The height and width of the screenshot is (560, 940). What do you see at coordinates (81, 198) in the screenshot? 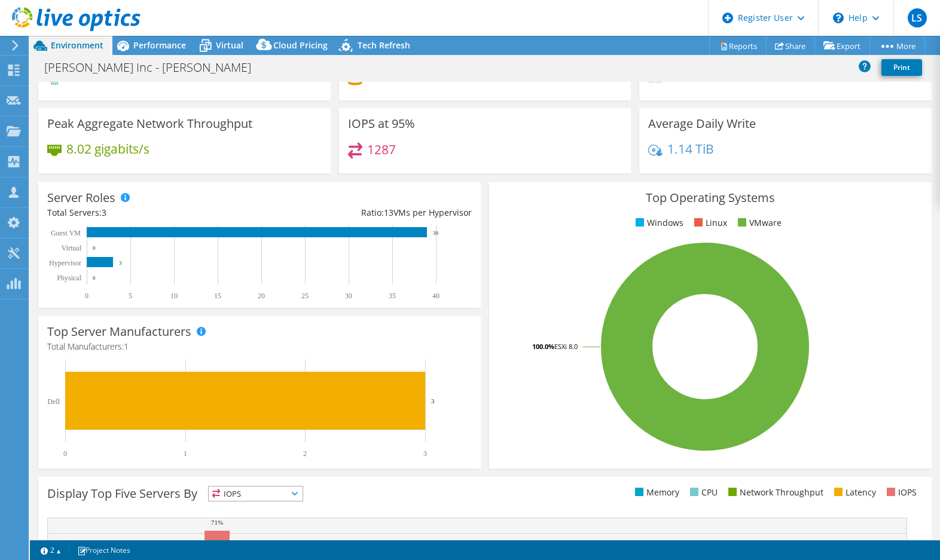
I see `h3: Server Roles` at bounding box center [81, 198].